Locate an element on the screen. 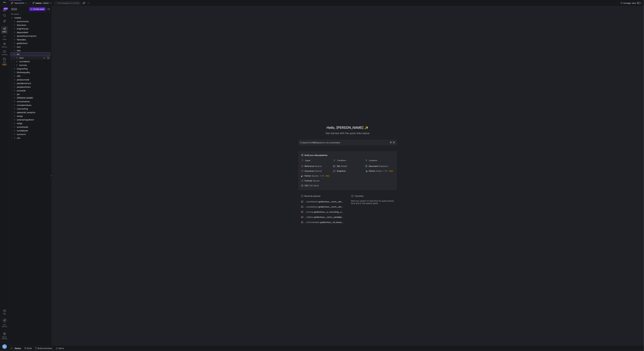 Image resolution: width=644 pixels, height=351 pixels. span: Search for assets or run a command is located at coordinates (321, 142).